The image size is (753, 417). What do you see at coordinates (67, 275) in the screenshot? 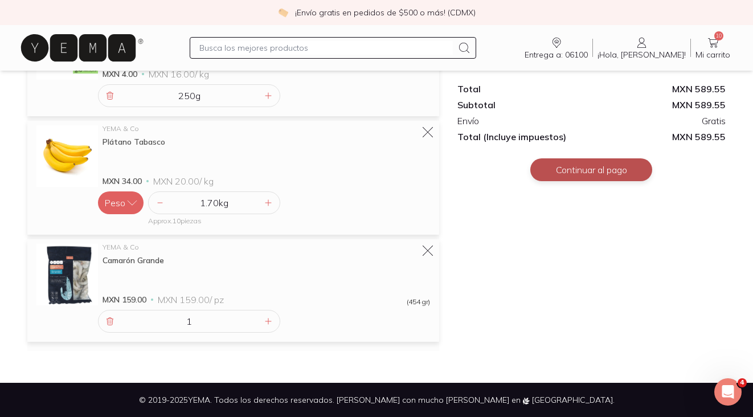
I see `img: Camarón Grande` at bounding box center [67, 275].